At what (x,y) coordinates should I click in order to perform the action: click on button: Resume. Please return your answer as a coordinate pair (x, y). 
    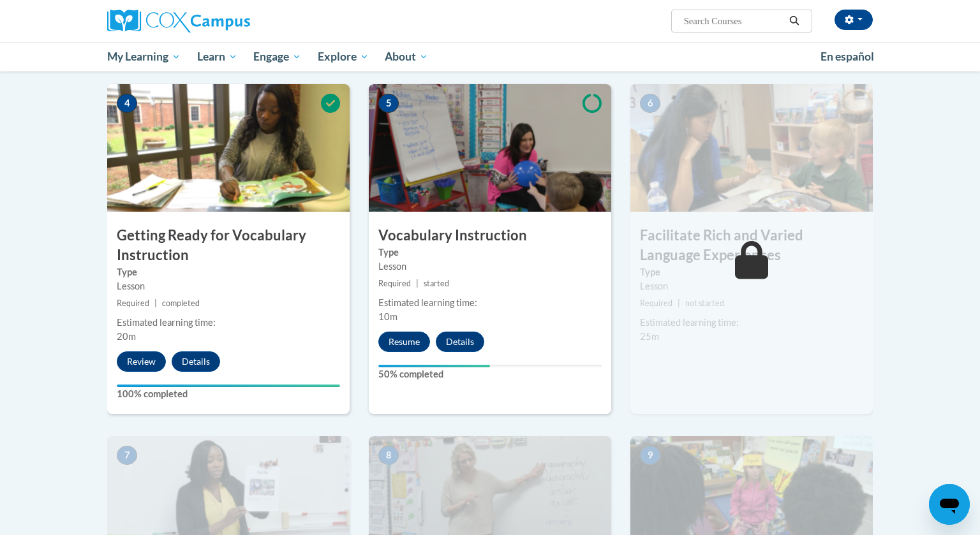
    Looking at the image, I should click on (404, 342).